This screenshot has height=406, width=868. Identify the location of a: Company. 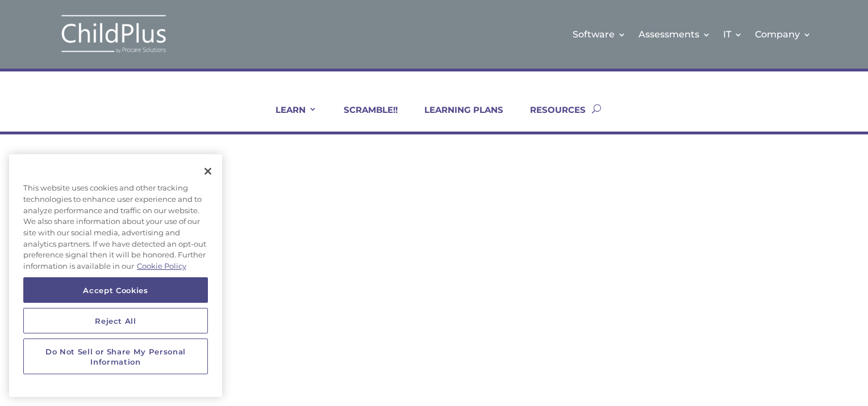
(783, 34).